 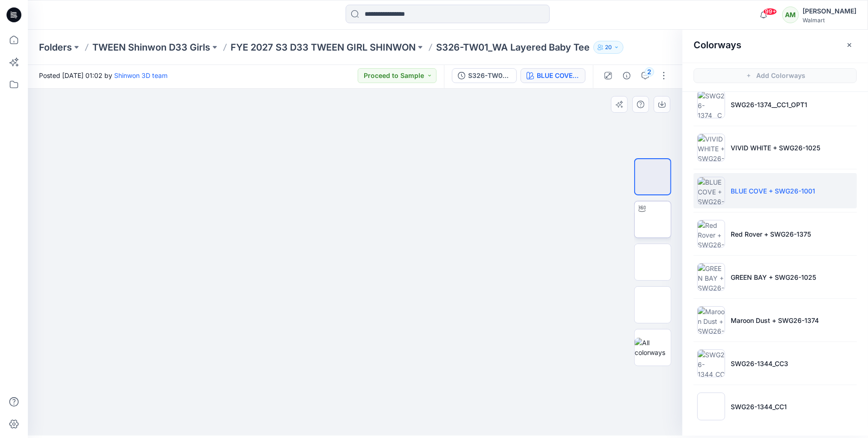 What do you see at coordinates (645, 75) in the screenshot?
I see `button: 2` at bounding box center [645, 75].